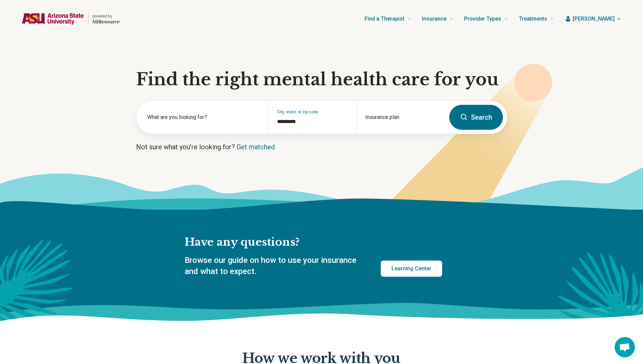 This screenshot has height=364, width=643. I want to click on p: Browse our guide on how to use your insurance and what to expect., so click(274, 266).